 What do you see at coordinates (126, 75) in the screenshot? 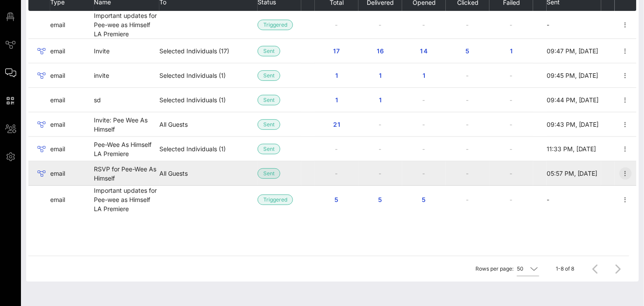
I see `td: invite` at bounding box center [126, 75].